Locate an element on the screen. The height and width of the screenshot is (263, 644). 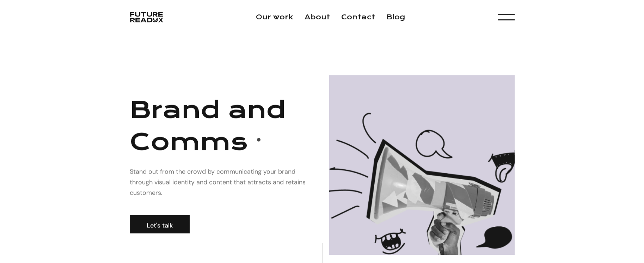
a: Let's talk is located at coordinates (160, 225).